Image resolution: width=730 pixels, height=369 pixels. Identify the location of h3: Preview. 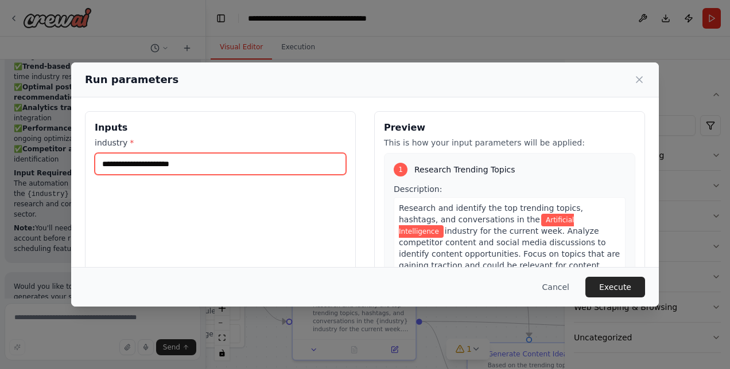
(509, 128).